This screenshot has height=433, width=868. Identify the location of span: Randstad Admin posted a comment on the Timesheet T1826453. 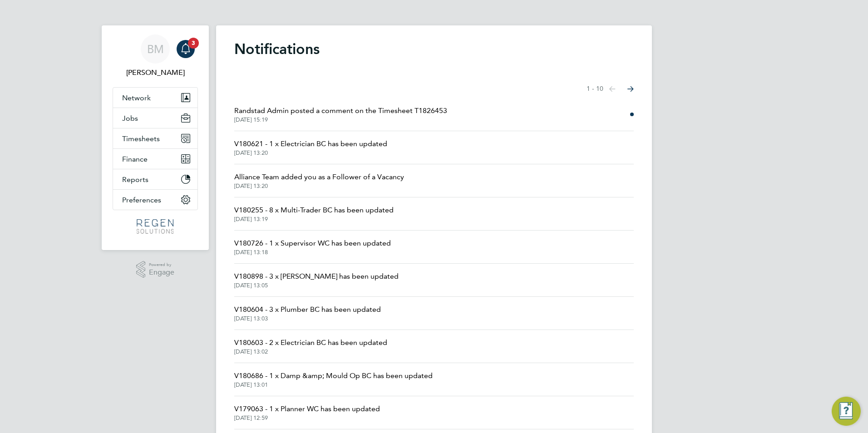
(341, 111).